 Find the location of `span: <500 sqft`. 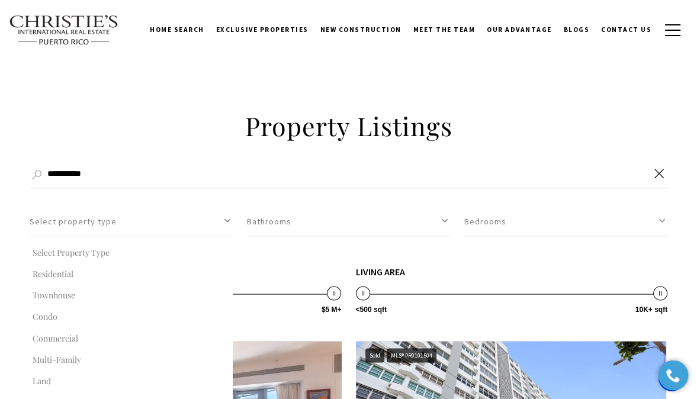

span: <500 sqft is located at coordinates (371, 310).